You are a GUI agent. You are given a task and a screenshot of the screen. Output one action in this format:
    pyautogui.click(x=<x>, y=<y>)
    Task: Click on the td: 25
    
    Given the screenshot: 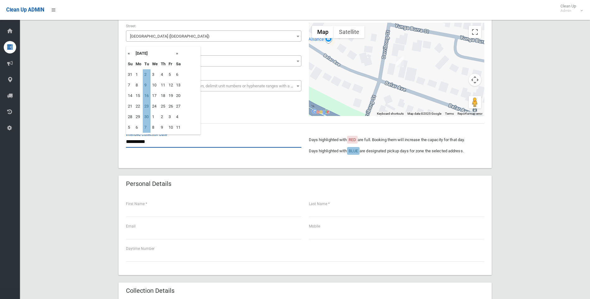 What is the action you would take?
    pyautogui.click(x=163, y=106)
    